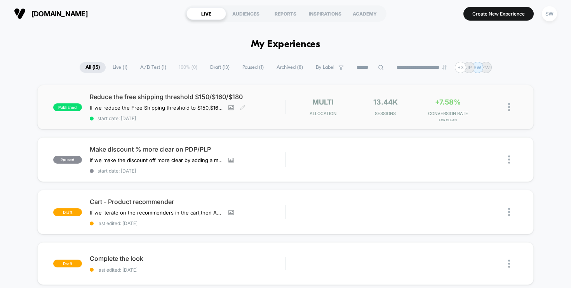  I want to click on span: CONVERSION RATE, so click(448, 113).